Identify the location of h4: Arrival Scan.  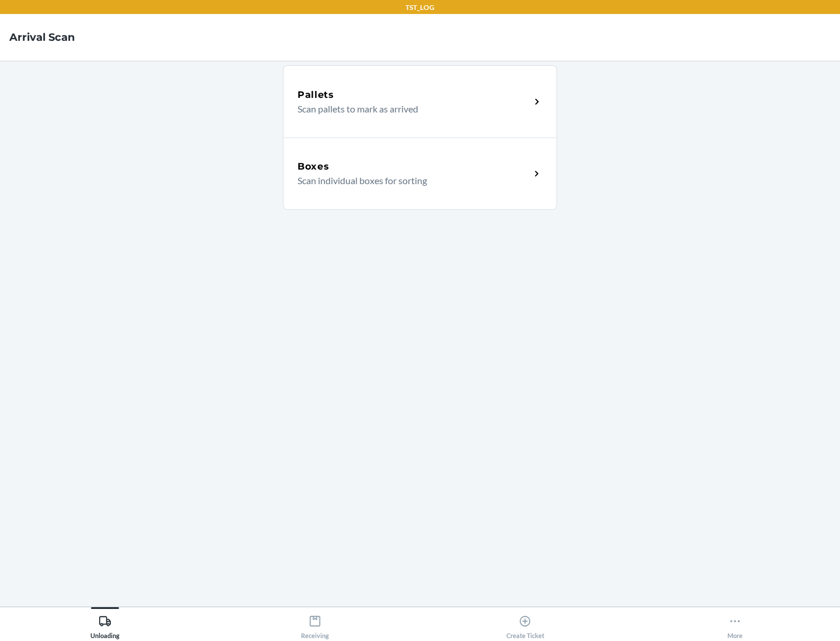
(42, 37).